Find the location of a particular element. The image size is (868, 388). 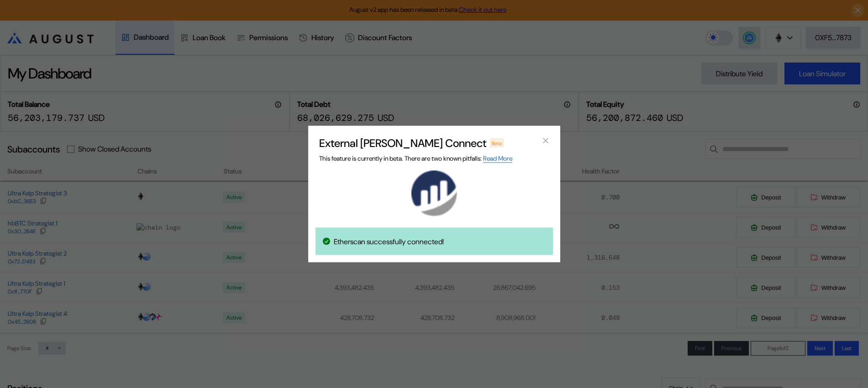

span: Etherscan successfully connected! is located at coordinates (389, 241).